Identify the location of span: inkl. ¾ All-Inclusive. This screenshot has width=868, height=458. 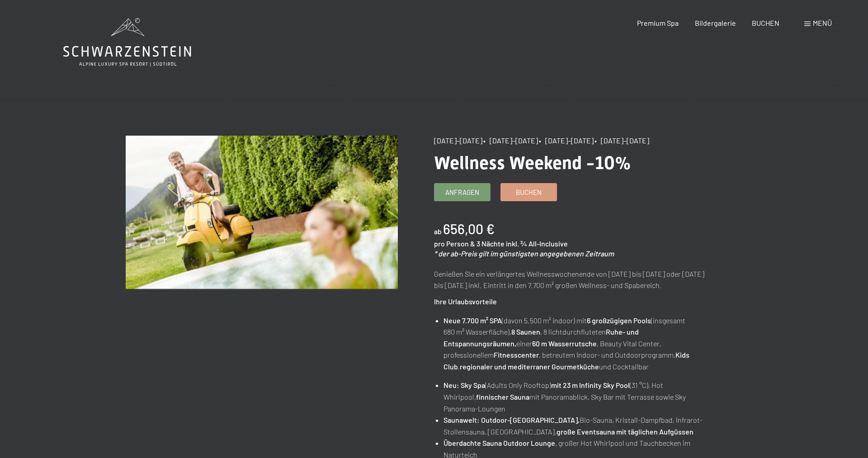
(536, 243).